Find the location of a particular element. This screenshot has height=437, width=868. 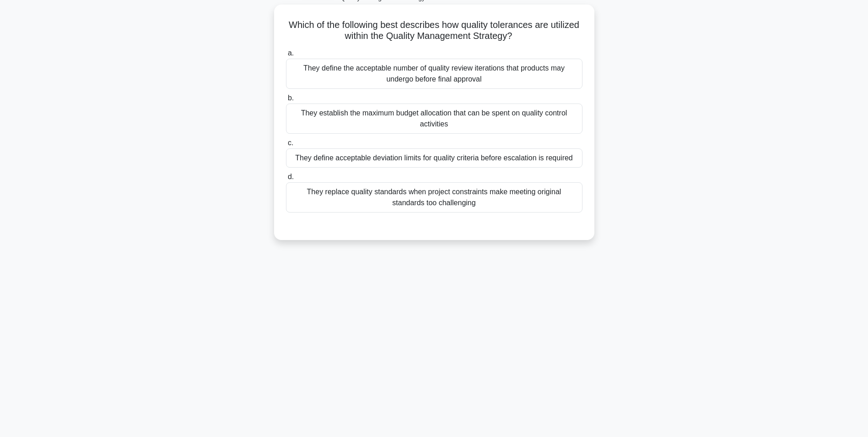

span: d. is located at coordinates (290, 176).